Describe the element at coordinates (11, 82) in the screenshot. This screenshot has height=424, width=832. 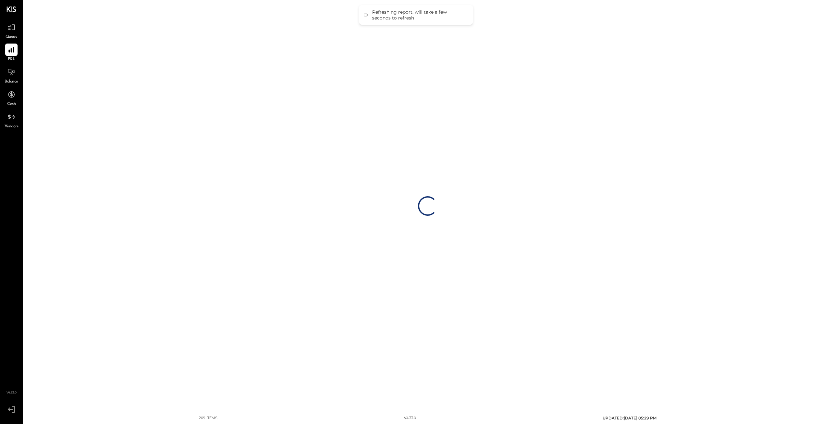
I see `span: Balance` at that location.